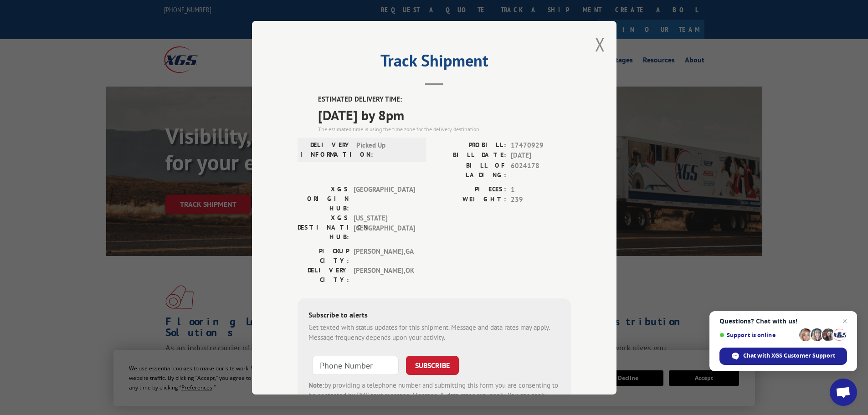 This screenshot has height=415, width=868. I want to click on label: WEIGHT:, so click(470, 199).